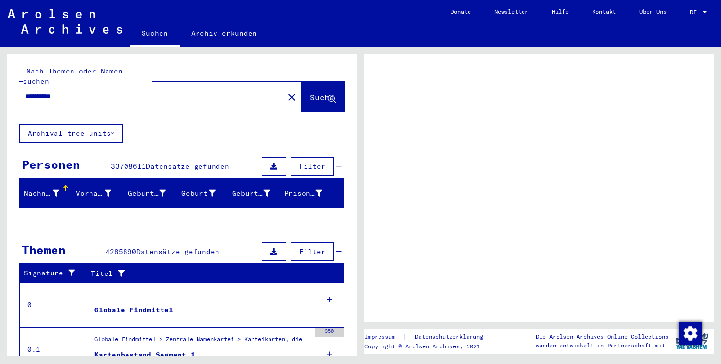 This screenshot has height=364, width=721. I want to click on mat-header-cell: Geburtsdatum, so click(254, 193).